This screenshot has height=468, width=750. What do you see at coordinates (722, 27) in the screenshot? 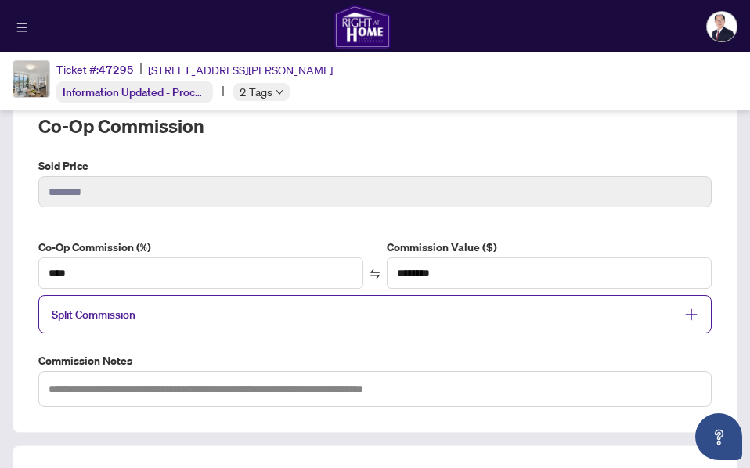
I see `img: Profile Icon` at bounding box center [722, 27].